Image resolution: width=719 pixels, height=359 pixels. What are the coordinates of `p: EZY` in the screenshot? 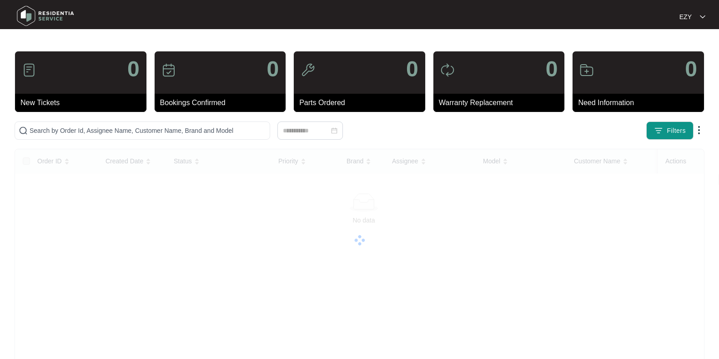 It's located at (685, 17).